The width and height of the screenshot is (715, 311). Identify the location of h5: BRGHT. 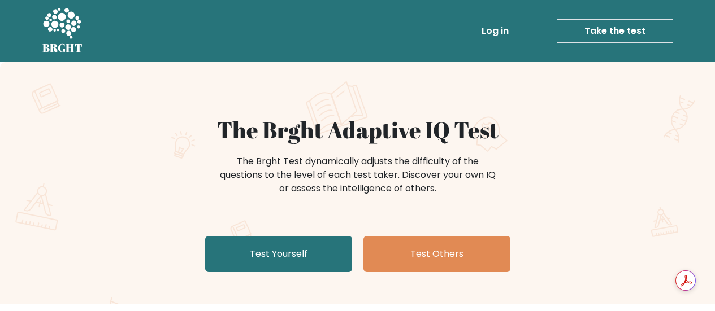
(63, 48).